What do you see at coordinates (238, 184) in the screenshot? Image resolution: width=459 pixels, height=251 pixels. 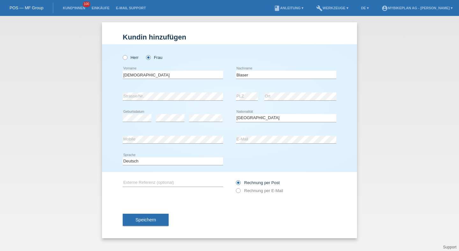 I see `input: Rechnung per Post` at bounding box center [238, 184].